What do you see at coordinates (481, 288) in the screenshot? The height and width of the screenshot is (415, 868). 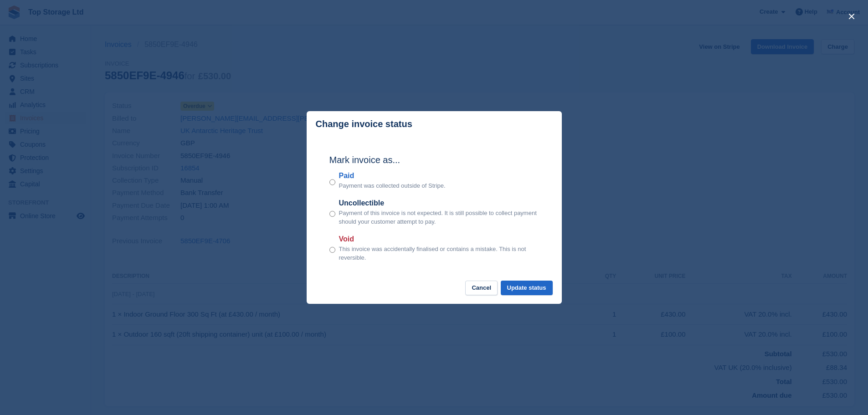 I see `button: Cancel` at bounding box center [481, 288].